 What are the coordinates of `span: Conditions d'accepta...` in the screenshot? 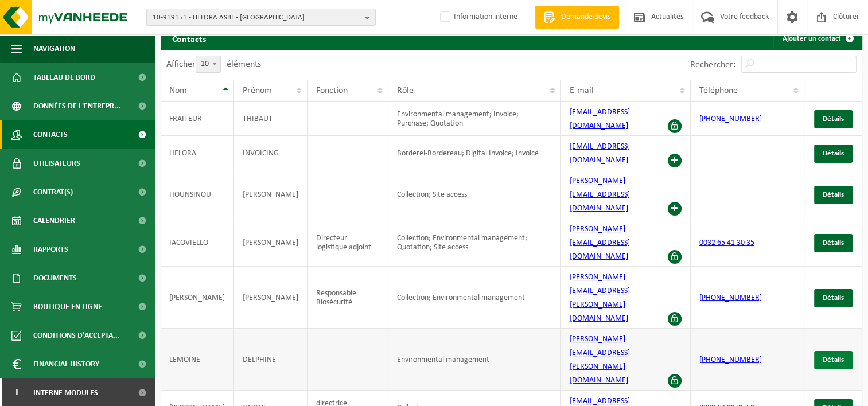 It's located at (77, 335).